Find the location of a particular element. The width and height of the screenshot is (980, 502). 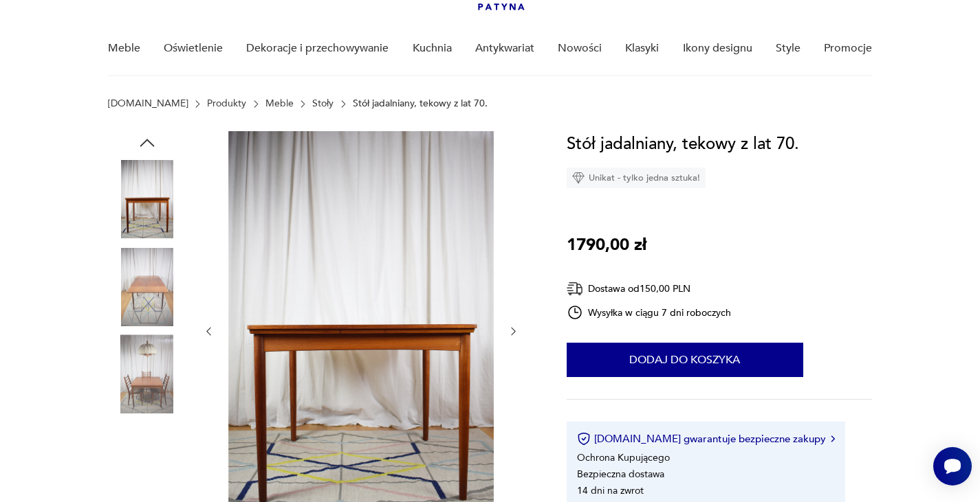

li: Bezpieczna dostawa is located at coordinates (620, 474).